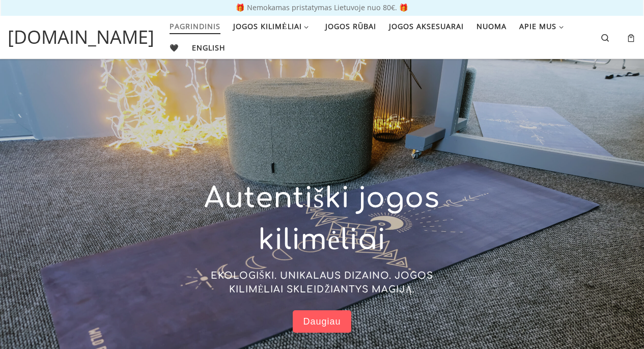  What do you see at coordinates (322, 220) in the screenshot?
I see `span: Autentiški jogos kilimėliai` at bounding box center [322, 220].